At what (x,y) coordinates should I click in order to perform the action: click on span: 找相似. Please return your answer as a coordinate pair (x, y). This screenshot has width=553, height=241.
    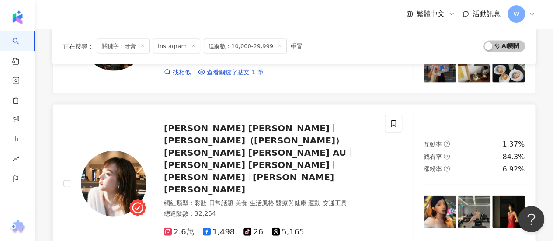
    Looking at the image, I should click on (182, 73).